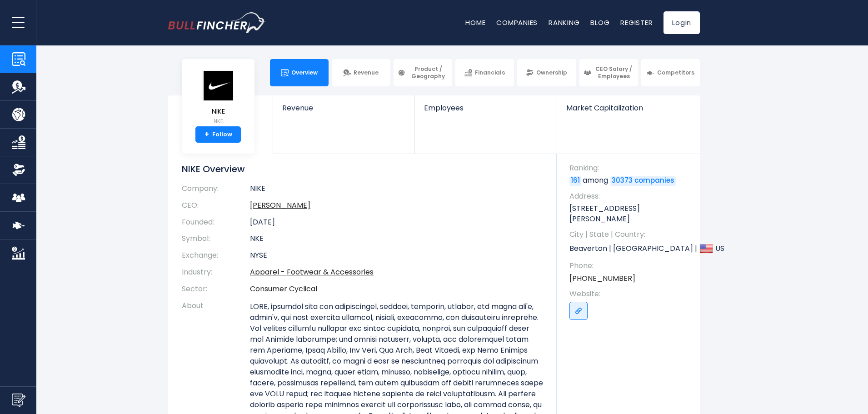 The width and height of the screenshot is (868, 414). I want to click on th: Company:, so click(216, 190).